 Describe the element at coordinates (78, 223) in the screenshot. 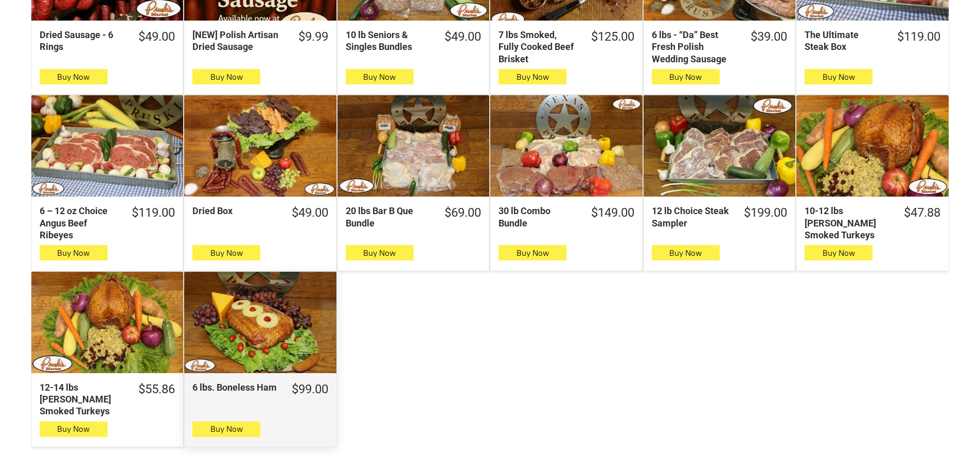

I see `div: 6 – 12 oz Choice Angus Beef Ribeyes` at that location.